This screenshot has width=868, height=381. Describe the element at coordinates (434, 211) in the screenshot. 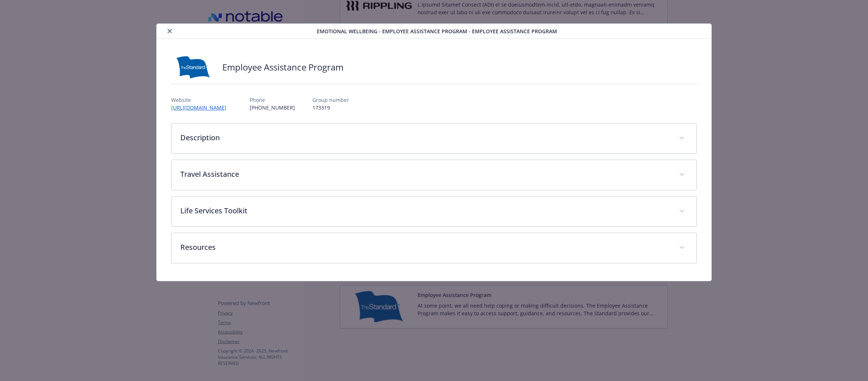

I see `div: Life Services Toolkit` at that location.